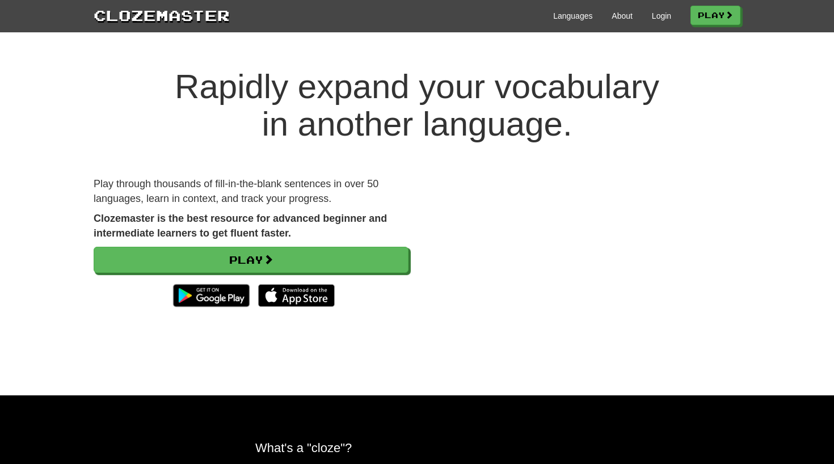 Image resolution: width=834 pixels, height=464 pixels. Describe the element at coordinates (211, 295) in the screenshot. I see `img: Get it on Google Play` at that location.